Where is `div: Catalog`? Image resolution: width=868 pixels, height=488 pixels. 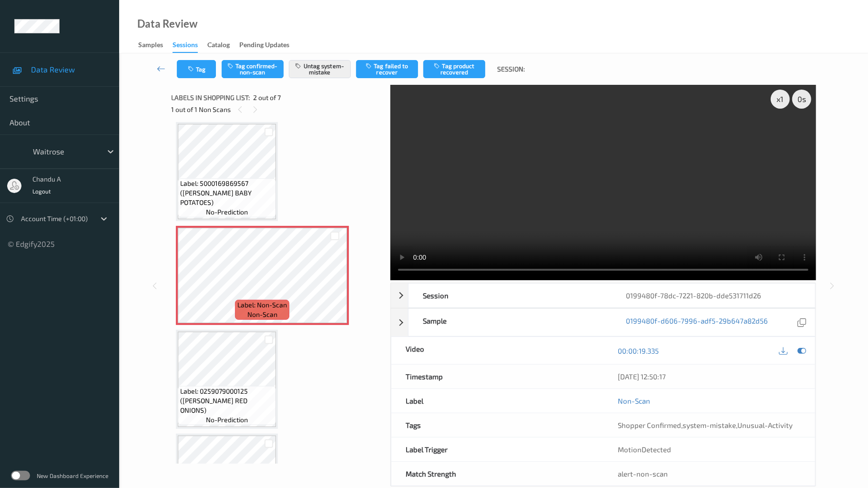 div: Catalog is located at coordinates (218, 46).